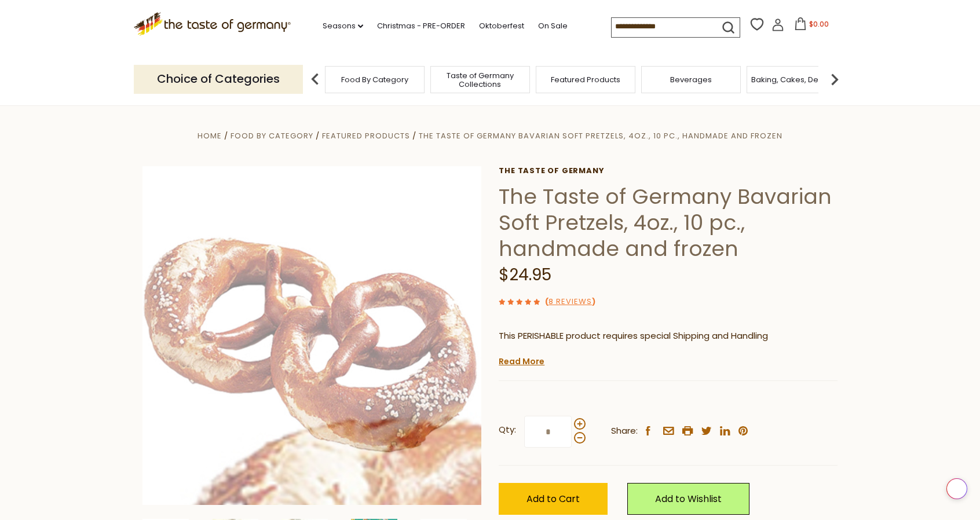  What do you see at coordinates (507, 430) in the screenshot?
I see `strong: Qty:` at bounding box center [507, 430].